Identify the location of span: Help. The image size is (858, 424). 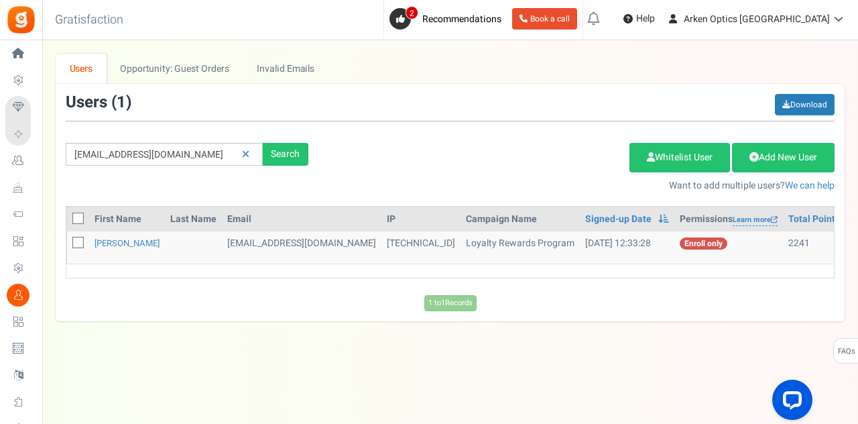
(643, 19).